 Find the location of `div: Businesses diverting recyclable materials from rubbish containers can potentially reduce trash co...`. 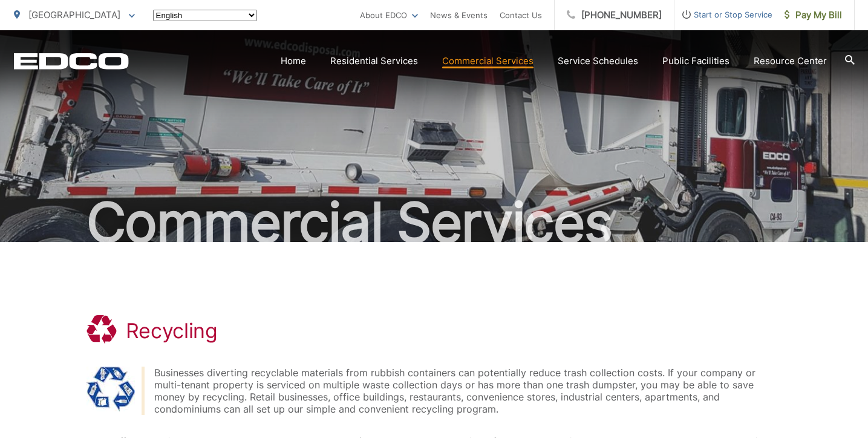

div: Businesses diverting recyclable materials from rubbish containers can potentially reduce trash co... is located at coordinates (468, 391).